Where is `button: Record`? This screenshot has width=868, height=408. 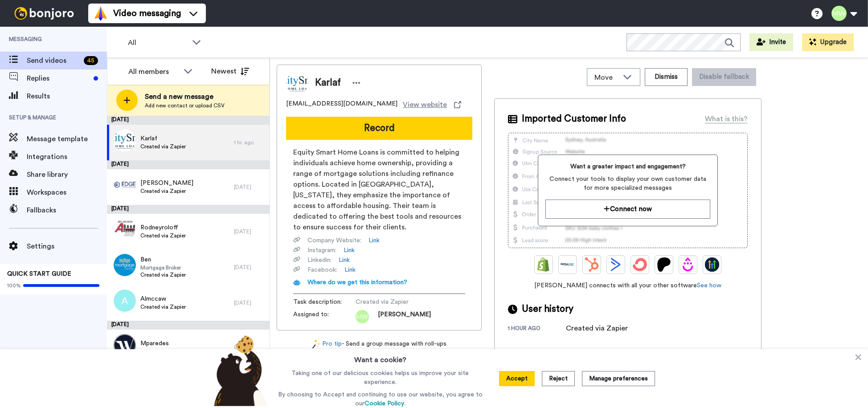 button: Record is located at coordinates (379, 128).